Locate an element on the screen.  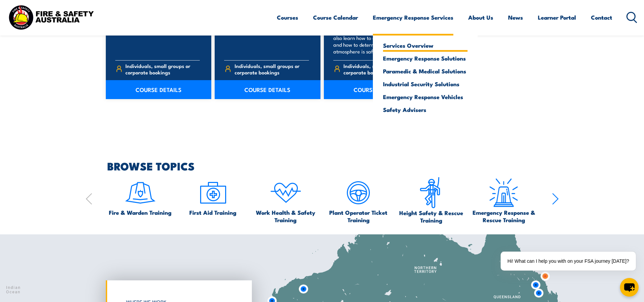
img: icon-2 is located at coordinates (213, 193).